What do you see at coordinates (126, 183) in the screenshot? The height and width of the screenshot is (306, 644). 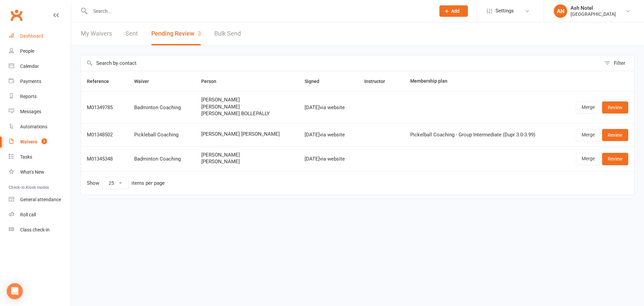 I see `div: Show` at bounding box center [126, 183].